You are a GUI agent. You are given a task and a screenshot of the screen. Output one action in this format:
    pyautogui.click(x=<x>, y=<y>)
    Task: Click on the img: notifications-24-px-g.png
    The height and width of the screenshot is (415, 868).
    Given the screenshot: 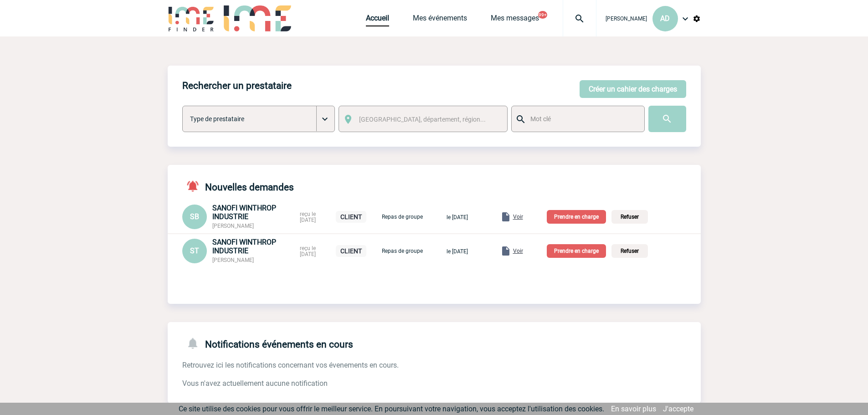 What is the action you would take?
    pyautogui.click(x=195, y=344)
    